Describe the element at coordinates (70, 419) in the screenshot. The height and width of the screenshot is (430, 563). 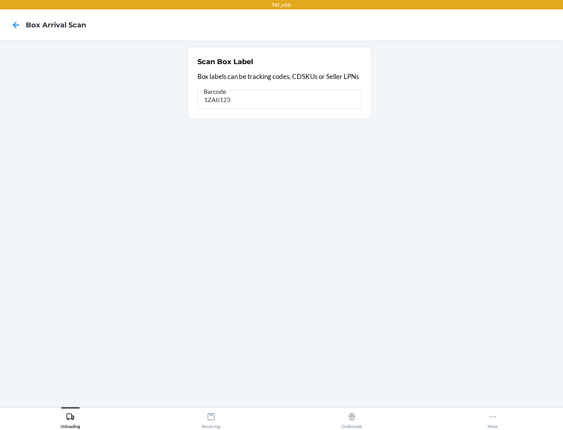
I see `div: Unloading` at that location.